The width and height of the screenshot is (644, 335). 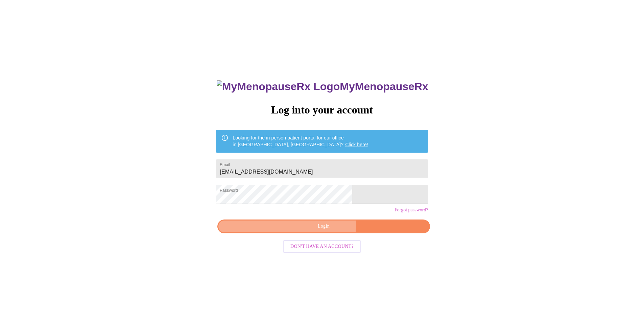 What do you see at coordinates (323, 226) in the screenshot?
I see `button: Login` at bounding box center [323, 226].